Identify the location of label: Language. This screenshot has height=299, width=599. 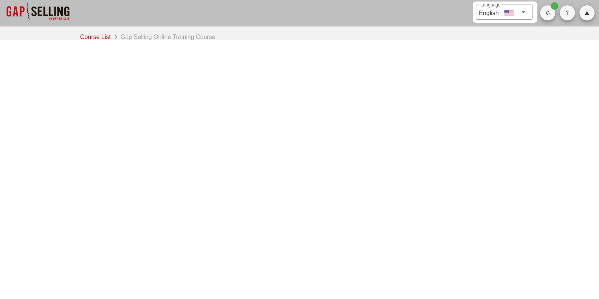
(490, 5).